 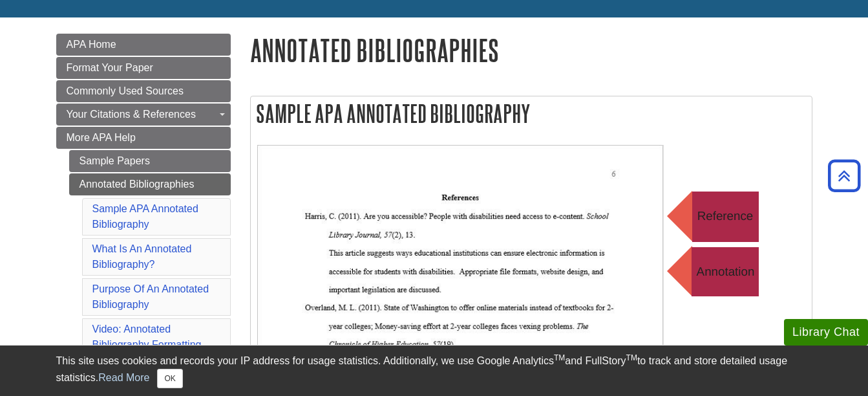 I want to click on a: Purpose Of An Annotated Bibliography, so click(x=150, y=297).